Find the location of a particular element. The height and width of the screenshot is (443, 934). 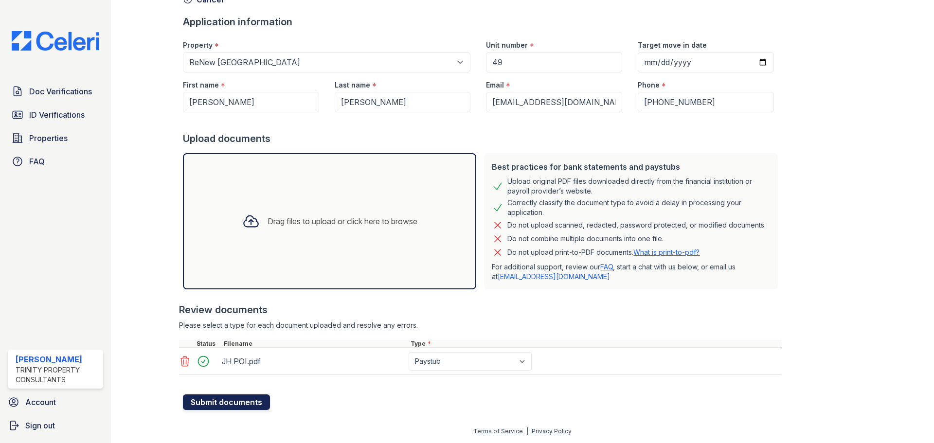

div: Upload documents is located at coordinates (482, 139).